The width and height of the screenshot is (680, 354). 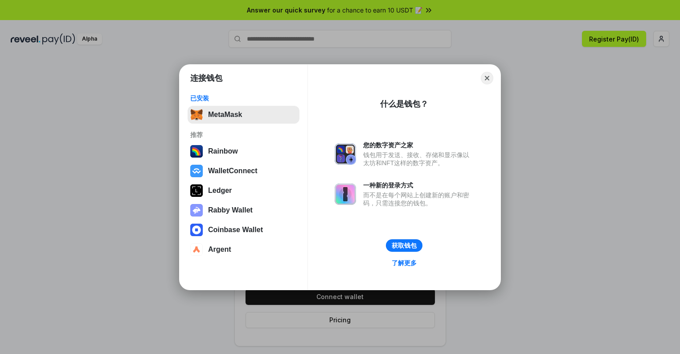 What do you see at coordinates (419, 145) in the screenshot?
I see `div: 您的数字资产之家` at bounding box center [419, 145].